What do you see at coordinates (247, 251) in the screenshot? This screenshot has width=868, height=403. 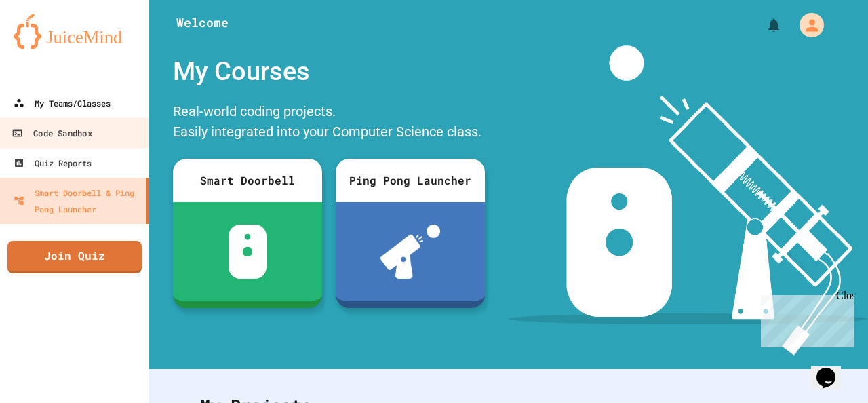 I see `img: sdb-white.svg` at bounding box center [247, 251].